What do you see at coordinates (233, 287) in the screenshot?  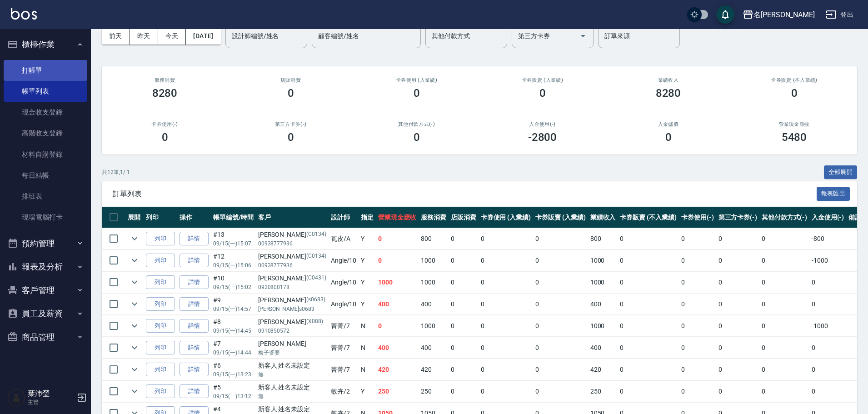 I see `p: 09/15 (一) 15:02` at bounding box center [233, 287].